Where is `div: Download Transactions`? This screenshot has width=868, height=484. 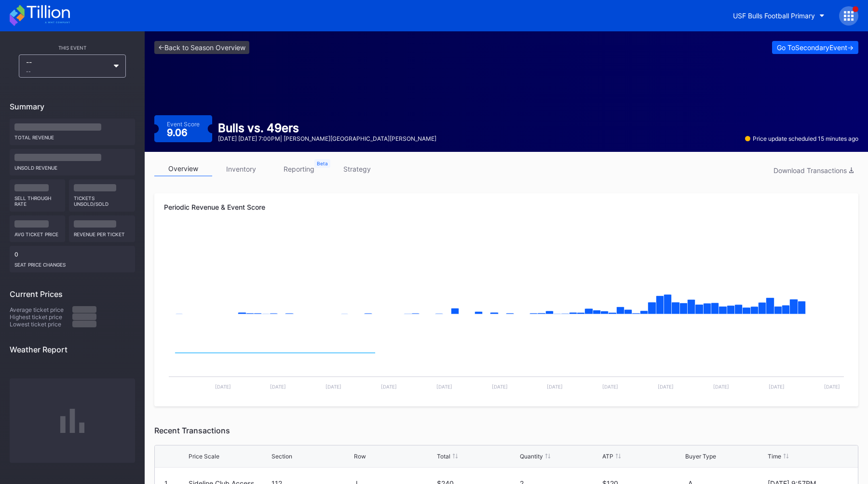 div: Download Transactions is located at coordinates (813, 170).